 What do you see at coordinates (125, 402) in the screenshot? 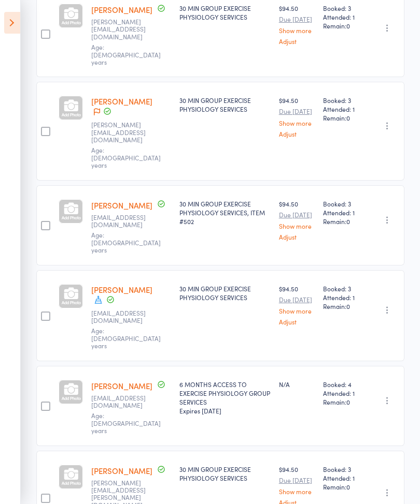
I see `small: kaxdax4@gmail.com` at bounding box center [125, 402].